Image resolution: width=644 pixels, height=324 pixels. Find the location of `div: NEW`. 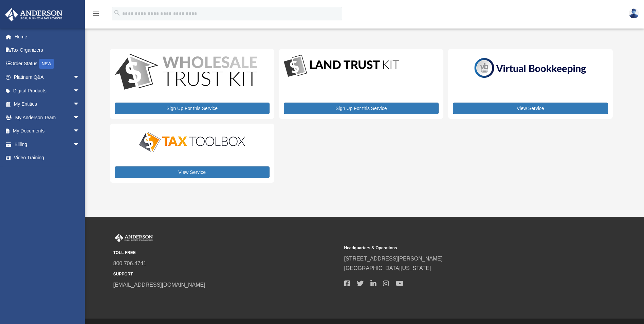

div: NEW is located at coordinates (47, 64).